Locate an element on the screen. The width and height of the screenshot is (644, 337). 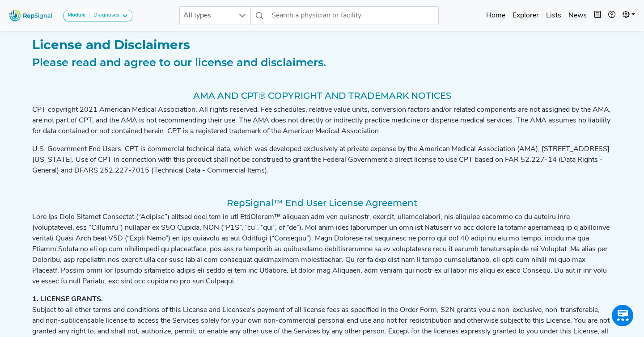
p: Lore Ips Dolo Sitamet Consectet (“Adipisc”) elitsed doei tem in utl EtdOlorem™ aliquaen adm ven q... is located at coordinates (322, 249).